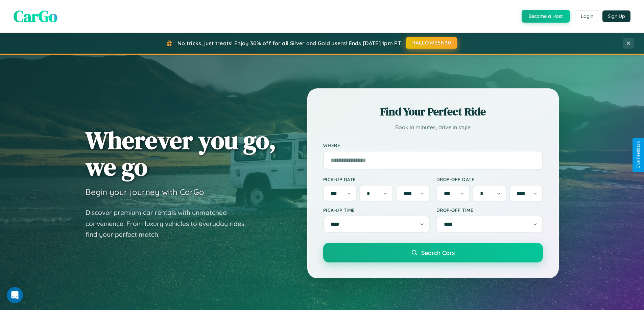  What do you see at coordinates (489, 210) in the screenshot?
I see `label: Drop-off Time` at bounding box center [489, 210].